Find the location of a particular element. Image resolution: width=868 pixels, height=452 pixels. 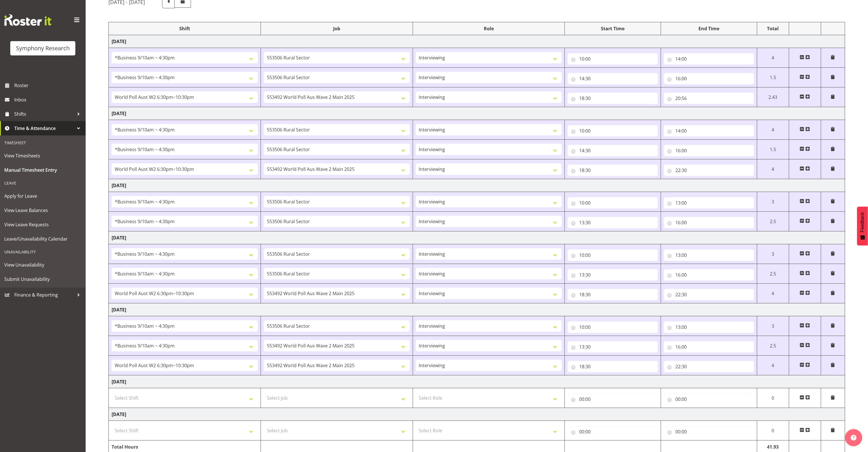

div: Timesheet is located at coordinates (43, 142).